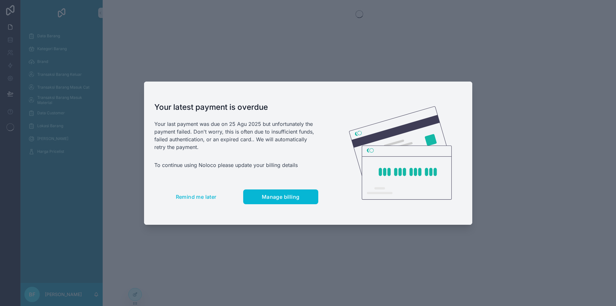 The height and width of the screenshot is (306, 616). I want to click on button: Remind me later, so click(196, 197).